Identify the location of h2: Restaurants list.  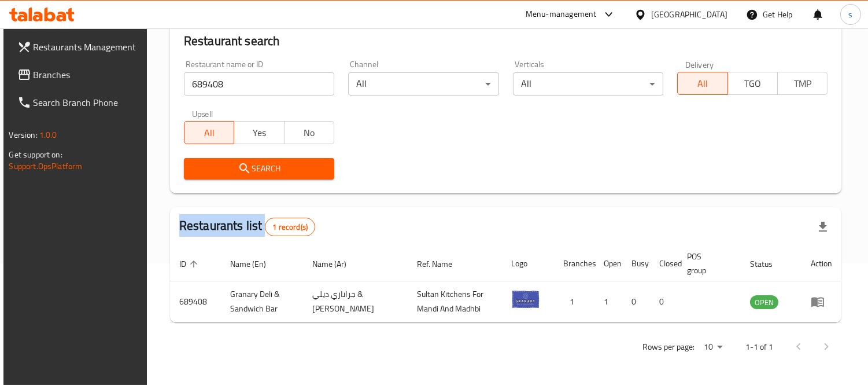
(247, 226).